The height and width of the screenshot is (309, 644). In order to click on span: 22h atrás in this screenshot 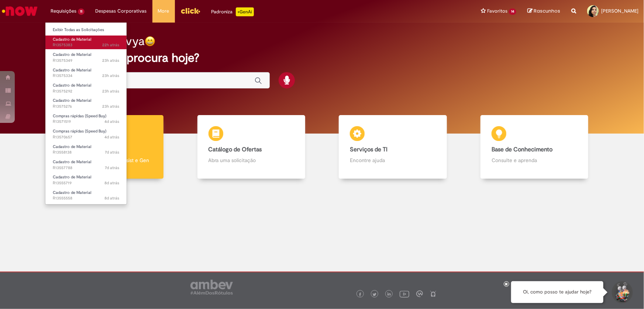, I will do `click(111, 45)`.